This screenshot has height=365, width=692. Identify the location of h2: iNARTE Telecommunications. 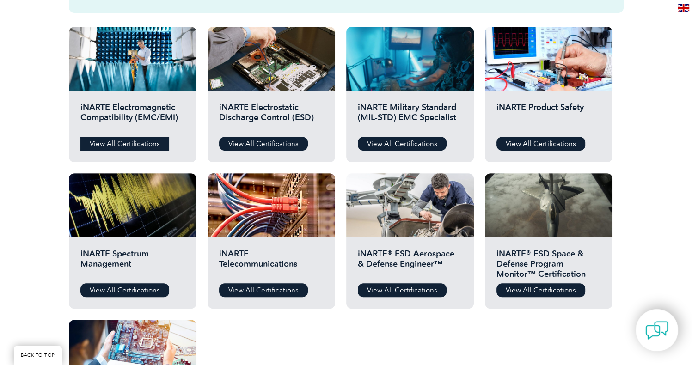
(271, 262).